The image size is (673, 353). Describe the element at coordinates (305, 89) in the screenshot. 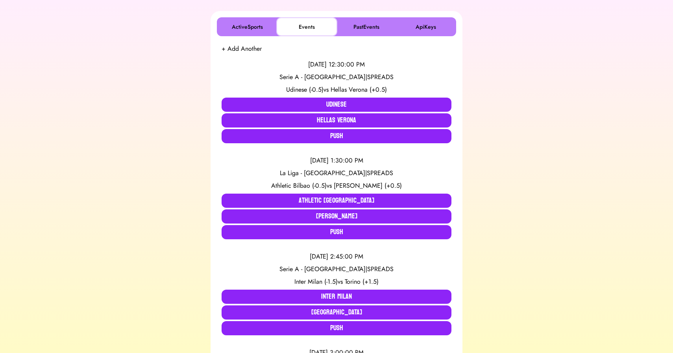

I see `span: Udinese (-0.5)` at that location.